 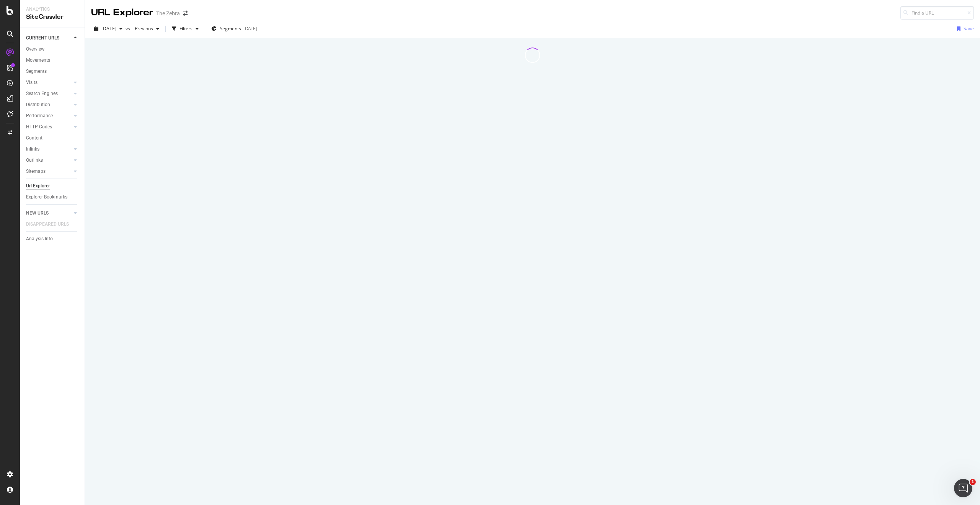 What do you see at coordinates (47, 225) in the screenshot?
I see `div: DISAPPEARED URLS` at bounding box center [47, 225].